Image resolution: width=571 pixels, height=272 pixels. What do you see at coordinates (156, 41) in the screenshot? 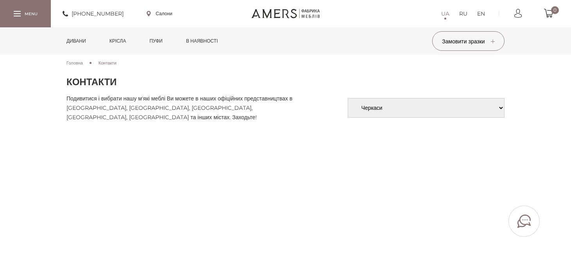
I see `a: Пуфи` at bounding box center [156, 41].